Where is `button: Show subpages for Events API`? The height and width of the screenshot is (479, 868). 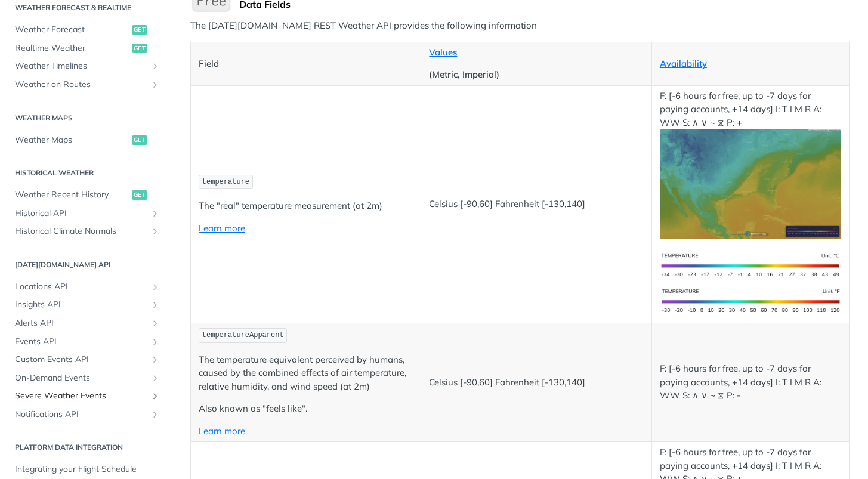
button: Show subpages for Events API is located at coordinates (155, 342).